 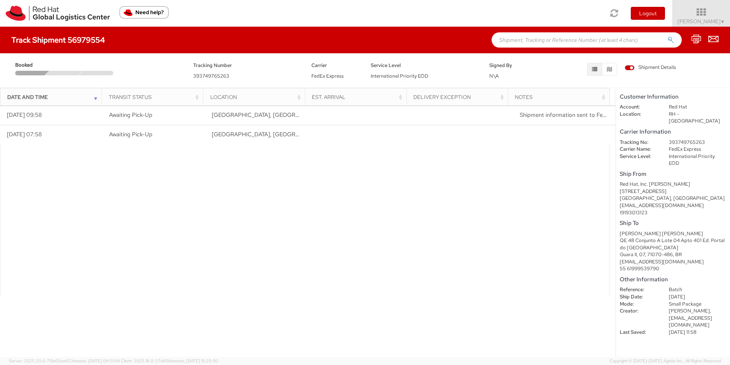 I want to click on dt: Account:, so click(x=639, y=107).